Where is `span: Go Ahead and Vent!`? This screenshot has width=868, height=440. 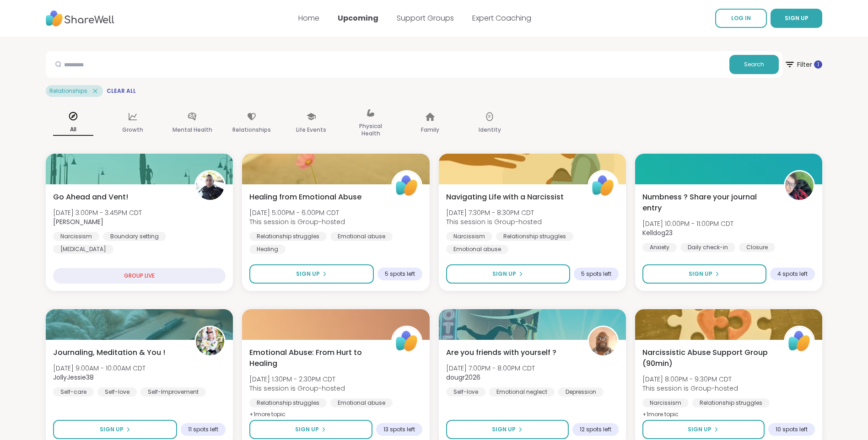 span: Go Ahead and Vent! is located at coordinates (91, 197).